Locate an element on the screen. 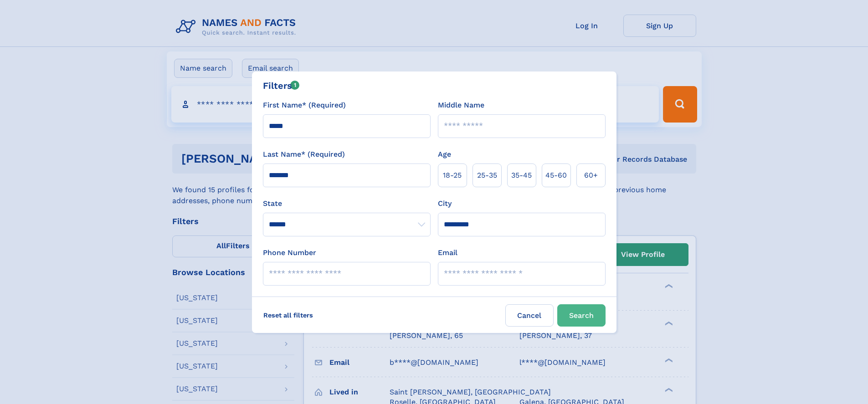 Image resolution: width=868 pixels, height=404 pixels. span: 45‑60 is located at coordinates (556, 175).